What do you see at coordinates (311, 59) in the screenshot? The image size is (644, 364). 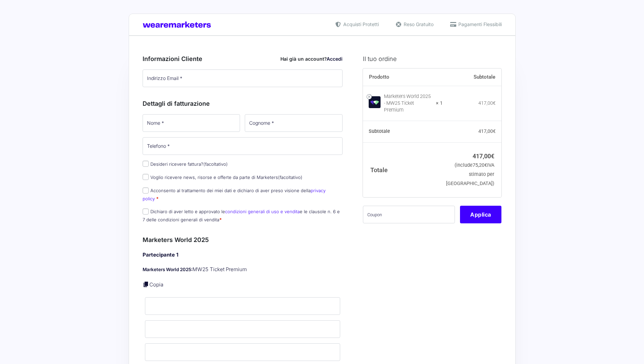 I see `div: Hai già un account?` at bounding box center [311, 59].